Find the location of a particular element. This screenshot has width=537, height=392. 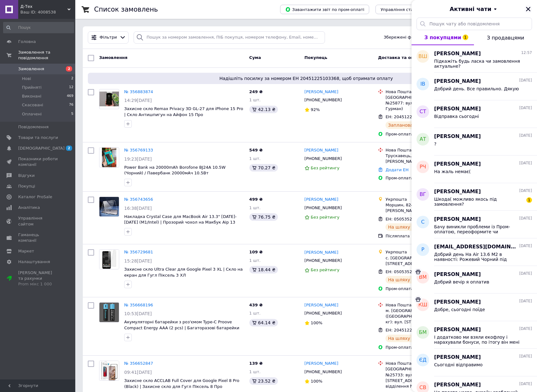

span: СТ is located at coordinates (423, 112).